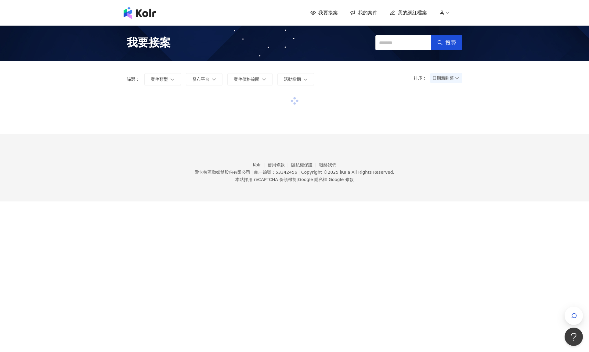 The image size is (589, 352). I want to click on a: 我要接案, so click(324, 13).